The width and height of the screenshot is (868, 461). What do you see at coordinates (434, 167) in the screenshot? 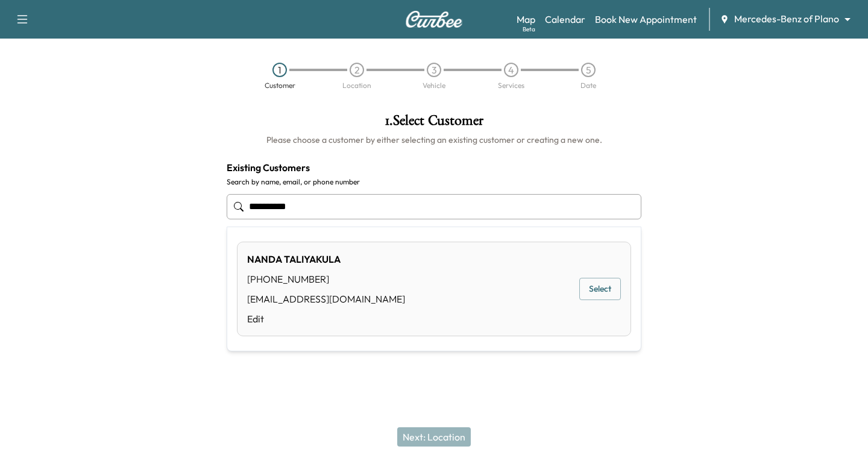
I see `h4: Existing Customers` at bounding box center [434, 167].